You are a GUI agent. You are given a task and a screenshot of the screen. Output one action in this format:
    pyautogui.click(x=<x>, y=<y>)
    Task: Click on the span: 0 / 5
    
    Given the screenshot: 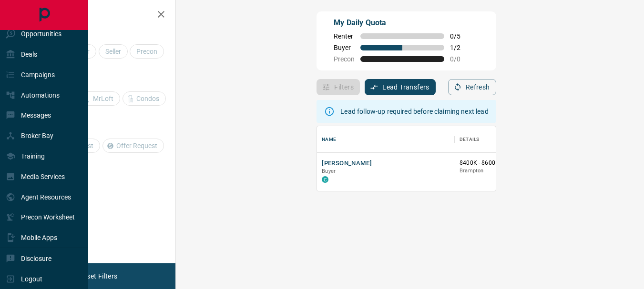 What is the action you would take?
    pyautogui.click(x=460, y=36)
    